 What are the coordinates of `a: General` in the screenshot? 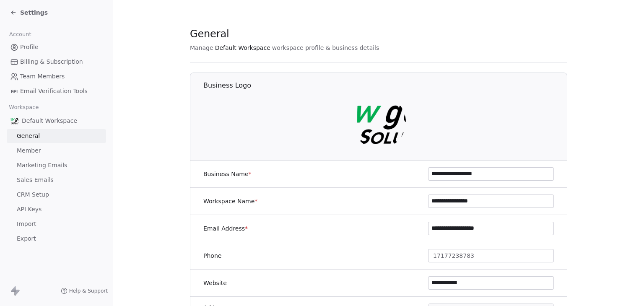 It's located at (56, 136).